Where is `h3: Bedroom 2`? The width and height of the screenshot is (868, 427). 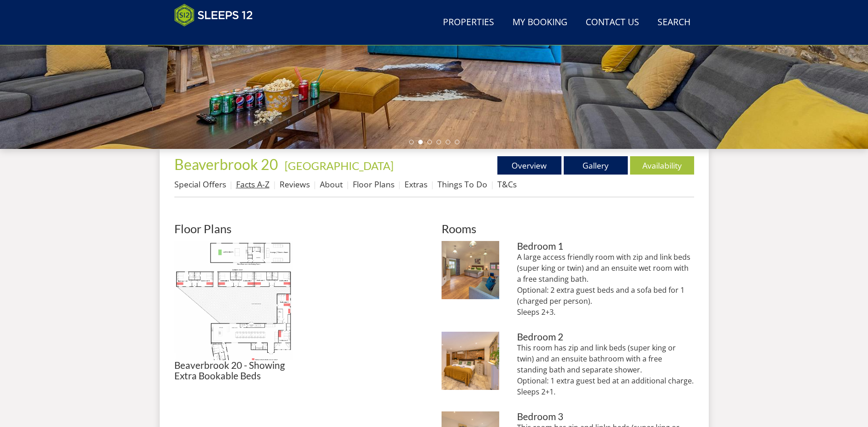
h3: Bedroom 2 is located at coordinates (606, 336).